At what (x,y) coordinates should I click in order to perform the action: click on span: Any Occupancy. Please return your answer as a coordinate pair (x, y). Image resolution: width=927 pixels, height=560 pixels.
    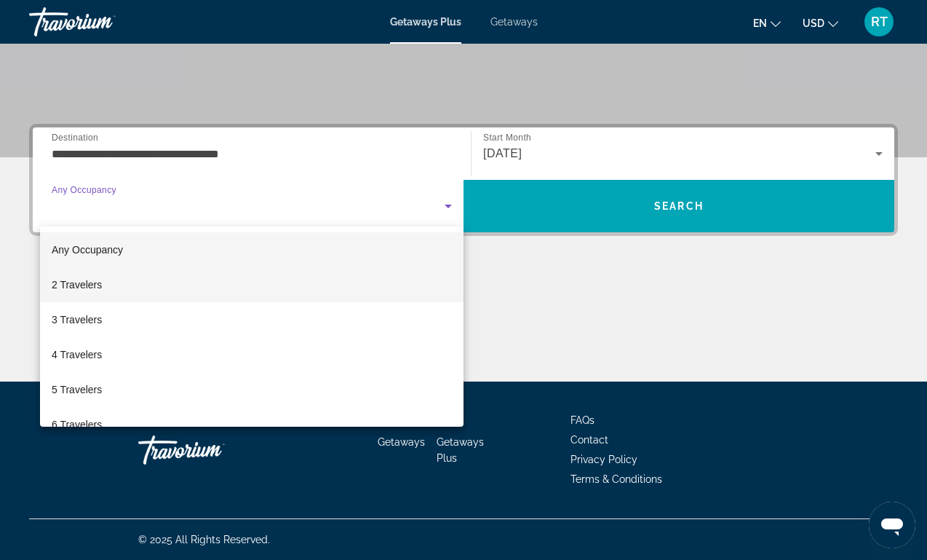
    Looking at the image, I should click on (88, 250).